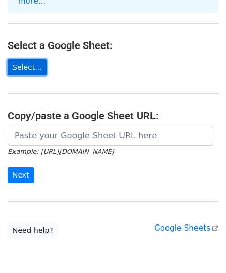 This screenshot has height=273, width=226. I want to click on h4: Copy/paste a Google Sheet URL:, so click(112, 116).